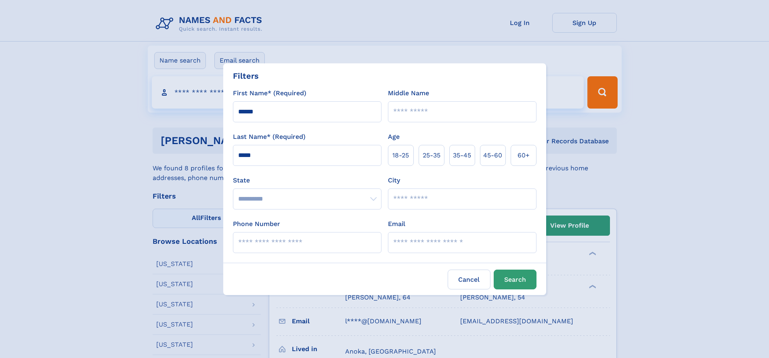 The image size is (769, 358). What do you see at coordinates (394, 137) in the screenshot?
I see `label: Age` at bounding box center [394, 137].